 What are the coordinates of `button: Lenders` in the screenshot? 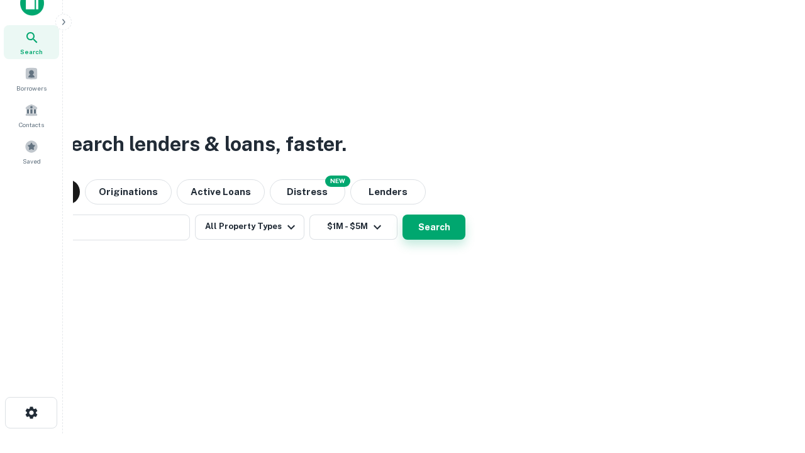 It's located at (388, 192).